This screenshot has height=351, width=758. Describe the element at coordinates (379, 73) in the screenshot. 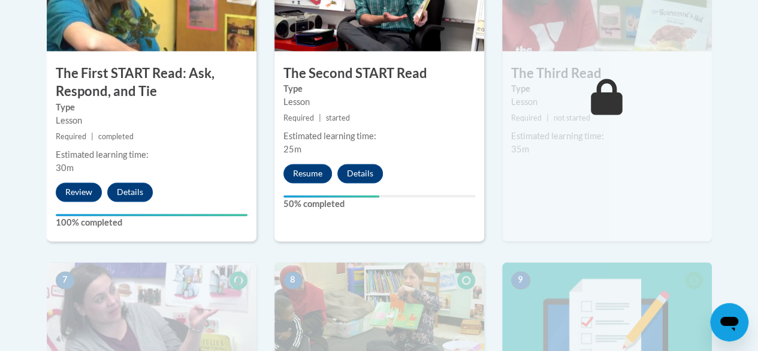

I see `h3: The Second START Read` at that location.